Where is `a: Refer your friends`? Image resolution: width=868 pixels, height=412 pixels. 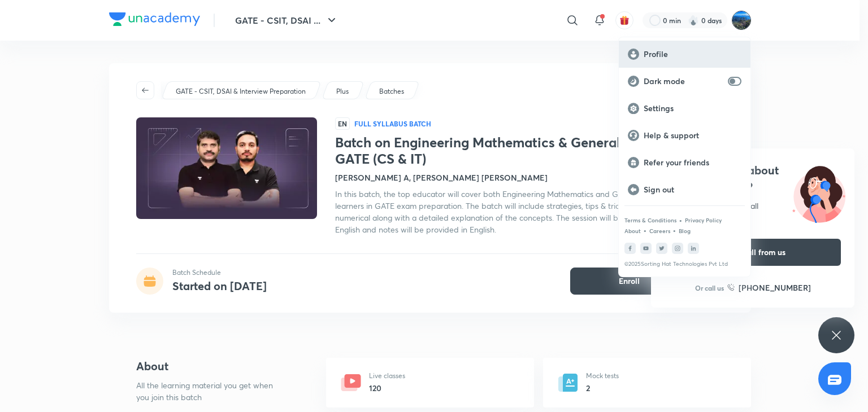 a: Refer your friends is located at coordinates (684, 162).